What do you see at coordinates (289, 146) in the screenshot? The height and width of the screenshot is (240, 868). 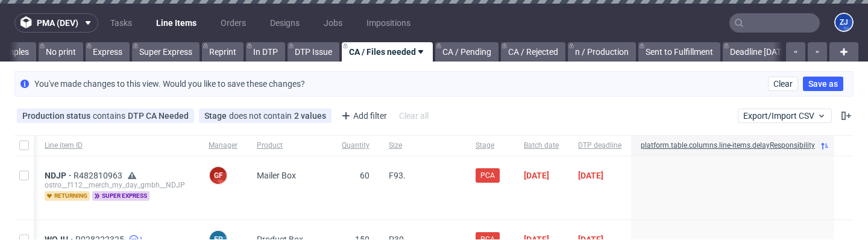 I see `span: Product` at bounding box center [289, 146].